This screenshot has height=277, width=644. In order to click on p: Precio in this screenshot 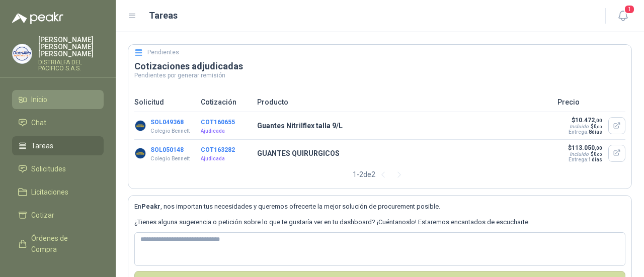, I will do `click(591, 102)`.